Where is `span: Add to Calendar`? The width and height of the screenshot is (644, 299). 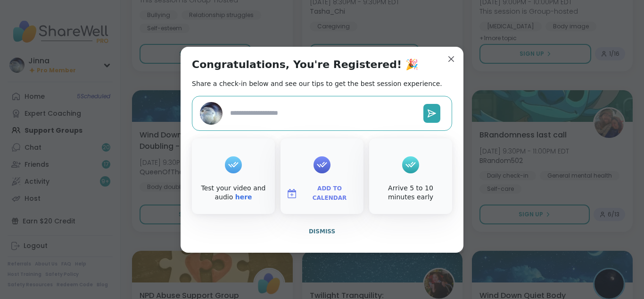
span: Add to Calendar is located at coordinates (330, 193).